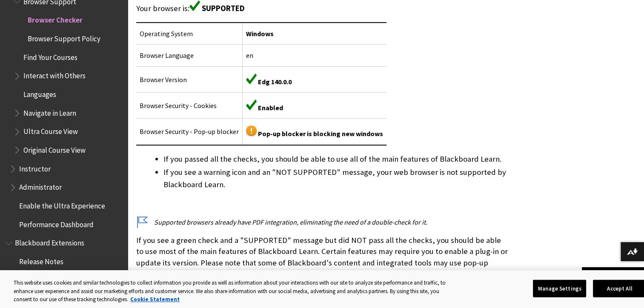  What do you see at coordinates (55, 19) in the screenshot?
I see `span: Browser Checker` at bounding box center [55, 19].